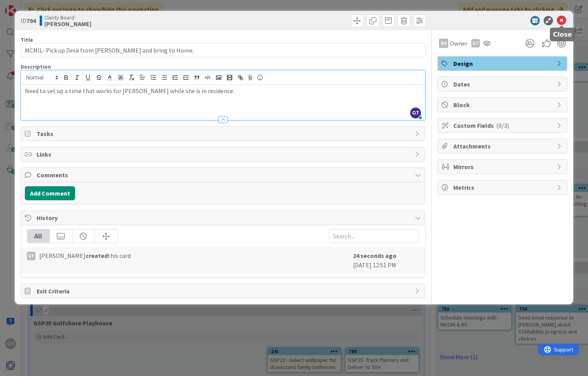  What do you see at coordinates (503, 146) in the screenshot?
I see `span: Attachments` at bounding box center [503, 146].